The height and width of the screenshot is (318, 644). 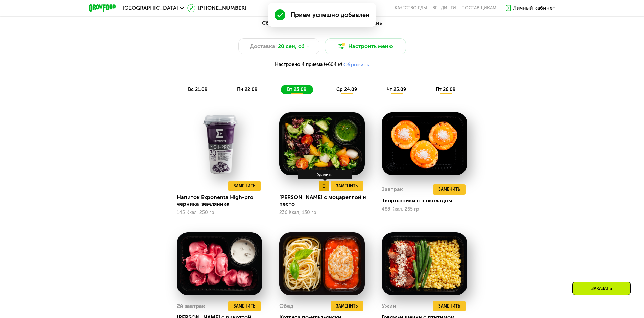 What do you see at coordinates (346, 89) in the screenshot?
I see `span: ср 24.09` at bounding box center [346, 89].